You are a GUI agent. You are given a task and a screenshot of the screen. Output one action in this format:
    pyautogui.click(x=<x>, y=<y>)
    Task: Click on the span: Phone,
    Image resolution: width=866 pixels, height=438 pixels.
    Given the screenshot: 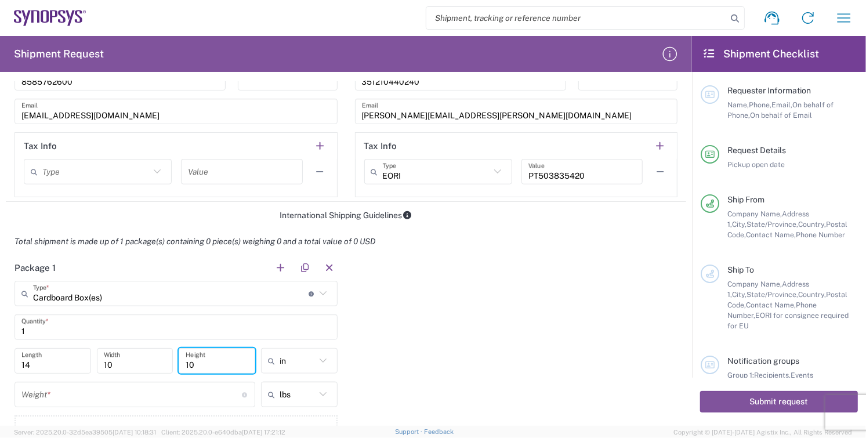 What is the action you would take?
    pyautogui.click(x=760, y=104)
    